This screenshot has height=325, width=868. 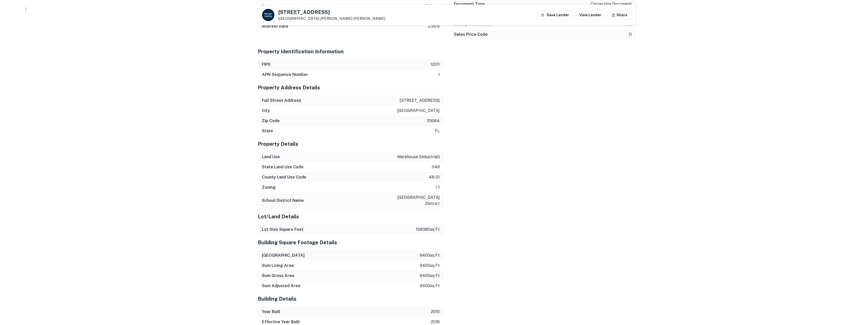 What do you see at coordinates (351, 243) in the screenshot?
I see `h5: Building Square Footage Details` at bounding box center [351, 243].